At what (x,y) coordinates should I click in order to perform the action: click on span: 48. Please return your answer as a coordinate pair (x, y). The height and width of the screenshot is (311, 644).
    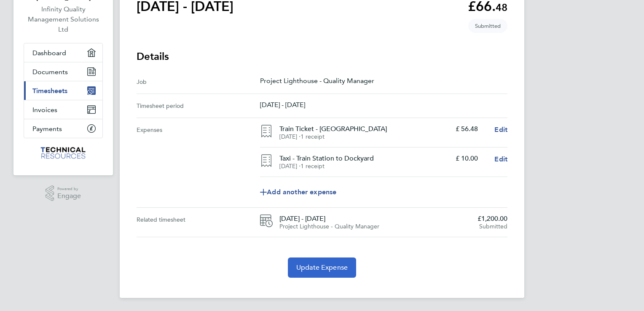
    Looking at the image, I should click on (501, 7).